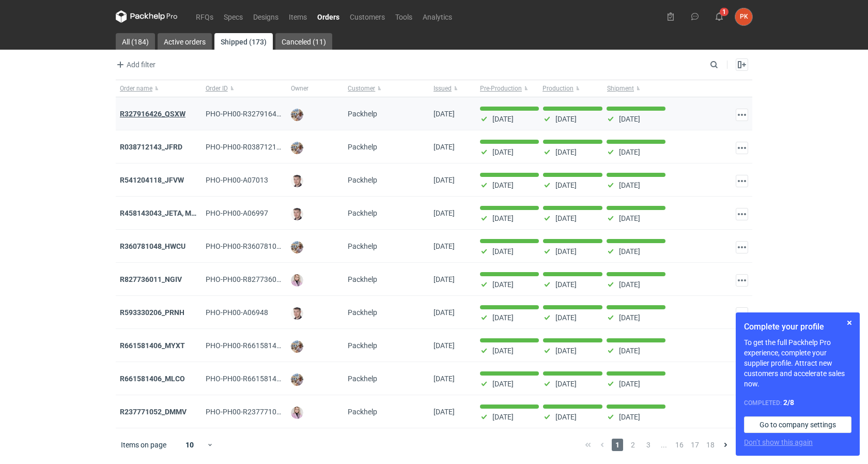 The height and width of the screenshot is (464, 868). What do you see at coordinates (255, 147) in the screenshot?
I see `span: PHO-PH00-R038712143_JFRD` at bounding box center [255, 147].